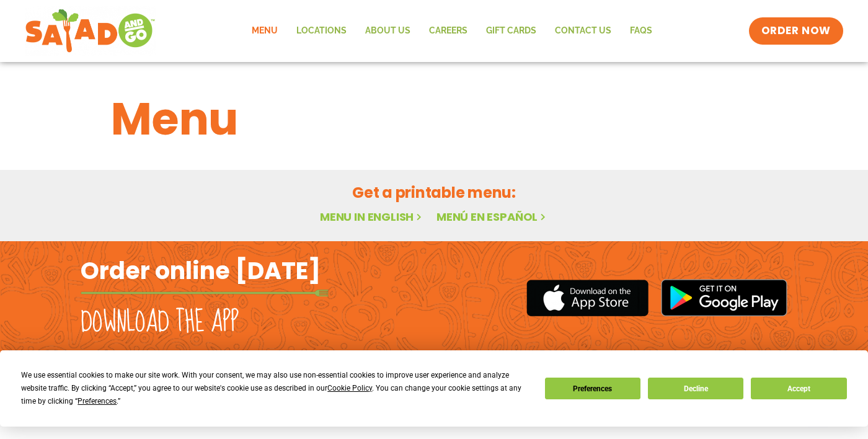  Describe the element at coordinates (350, 388) in the screenshot. I see `span: Cookie Policy` at that location.